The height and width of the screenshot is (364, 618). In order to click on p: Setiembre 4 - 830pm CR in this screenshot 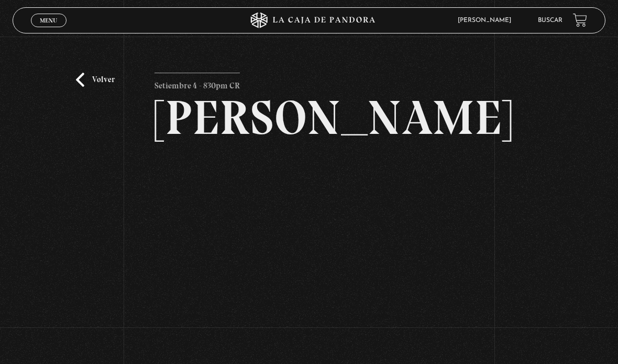, I will do `click(197, 83)`.